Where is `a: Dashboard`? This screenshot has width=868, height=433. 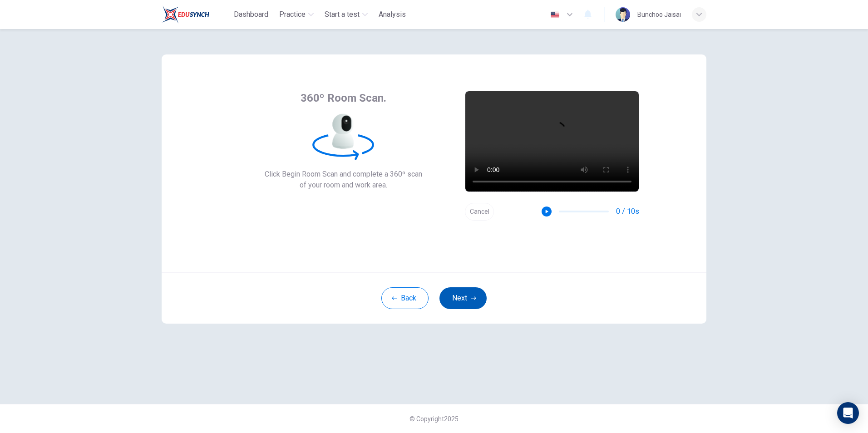
a: Dashboard is located at coordinates (251, 15).